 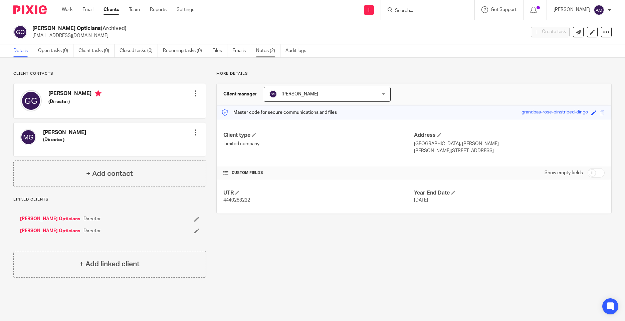 I want to click on a: Emails, so click(x=242, y=51).